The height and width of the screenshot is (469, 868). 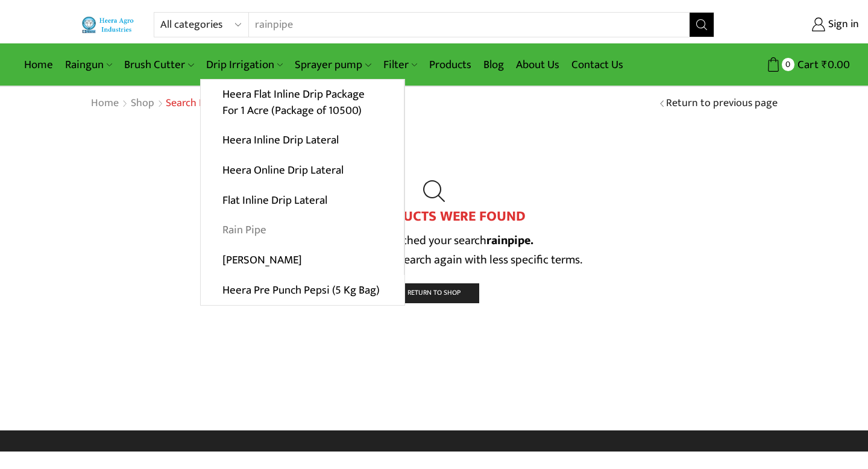 I want to click on a: 0 Cart ₹0.00, so click(x=788, y=65).